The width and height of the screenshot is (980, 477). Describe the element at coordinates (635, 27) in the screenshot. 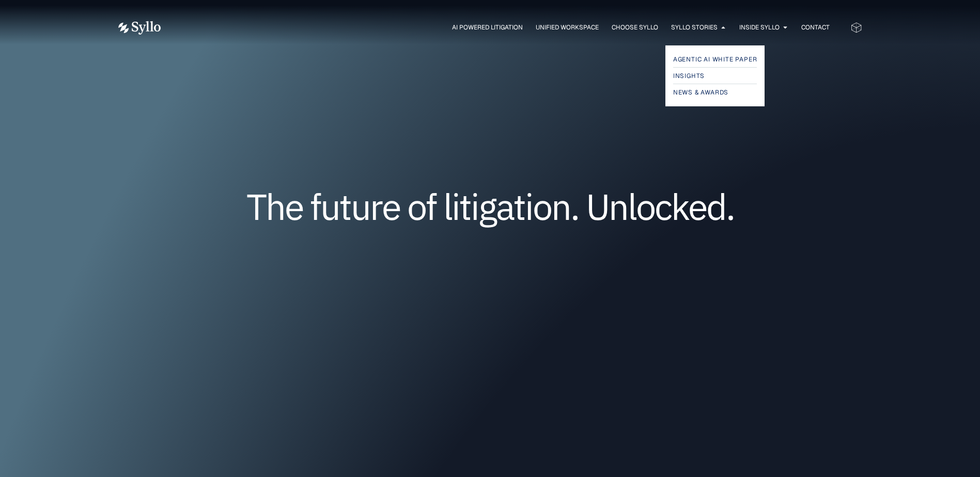

I see `a: Choose Syllo` at that location.